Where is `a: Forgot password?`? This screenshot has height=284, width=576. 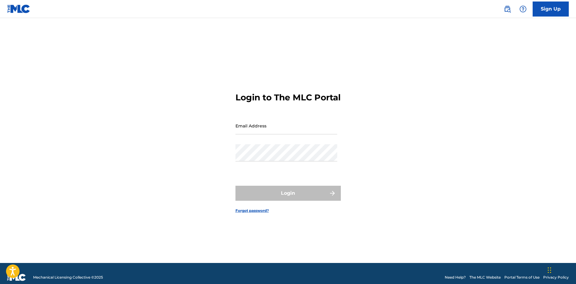
a: Forgot password? is located at coordinates (252, 211).